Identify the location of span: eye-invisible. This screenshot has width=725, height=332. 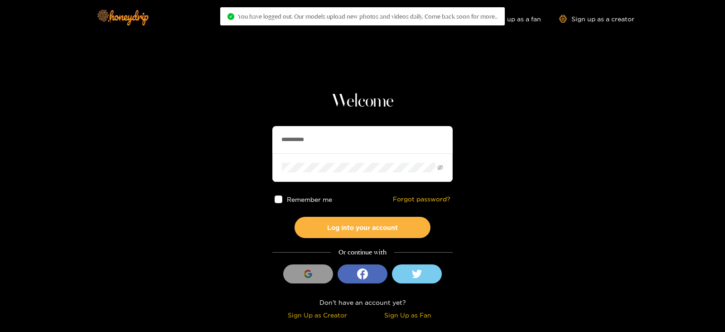
(440, 167).